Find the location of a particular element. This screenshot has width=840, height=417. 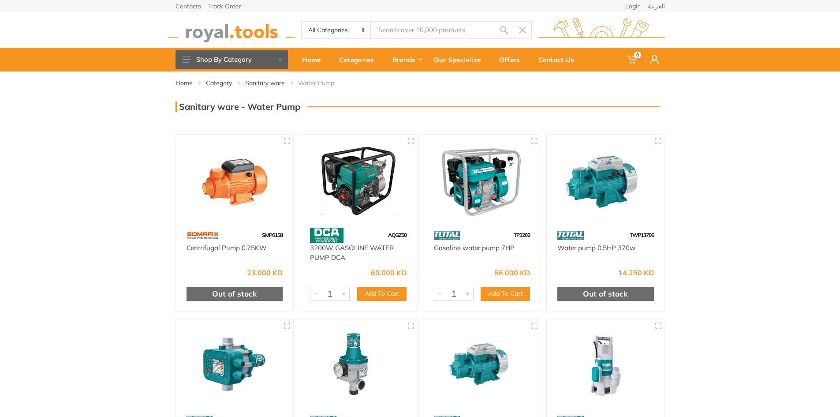

span: TP3202 is located at coordinates (522, 235).